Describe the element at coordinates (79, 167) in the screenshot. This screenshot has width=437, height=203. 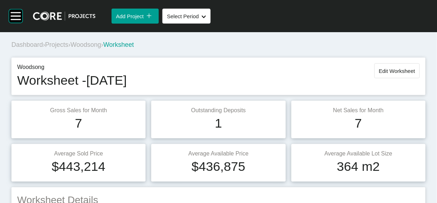
I see `h1: $443,214` at that location.